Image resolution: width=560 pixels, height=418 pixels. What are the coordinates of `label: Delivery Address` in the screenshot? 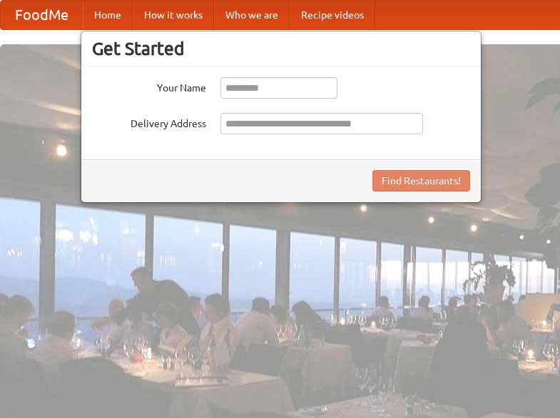 It's located at (149, 121).